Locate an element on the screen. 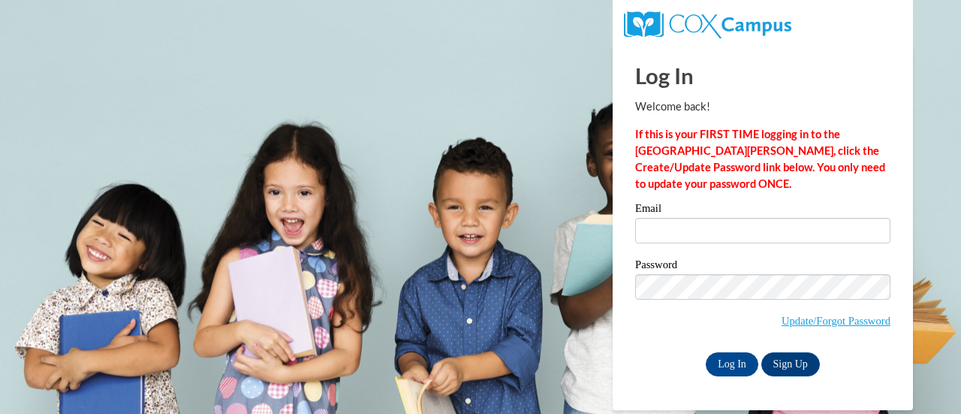 Image resolution: width=961 pixels, height=414 pixels. label: Password is located at coordinates (763, 267).